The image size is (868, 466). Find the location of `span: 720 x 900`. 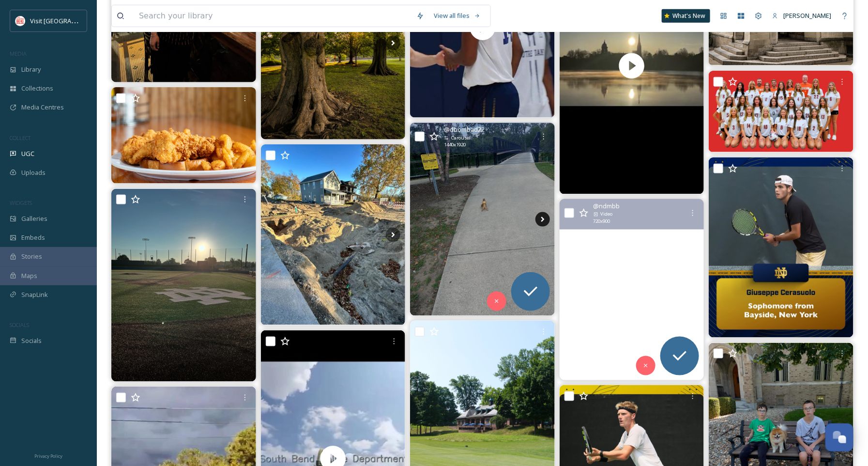

span: 720 x 900 is located at coordinates (601, 221).